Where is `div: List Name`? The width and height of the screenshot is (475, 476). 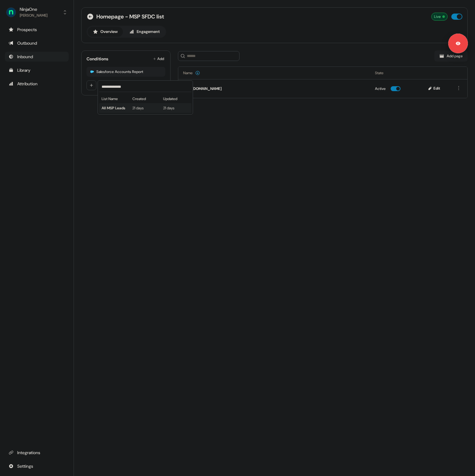
div: List Name is located at coordinates (115, 99).